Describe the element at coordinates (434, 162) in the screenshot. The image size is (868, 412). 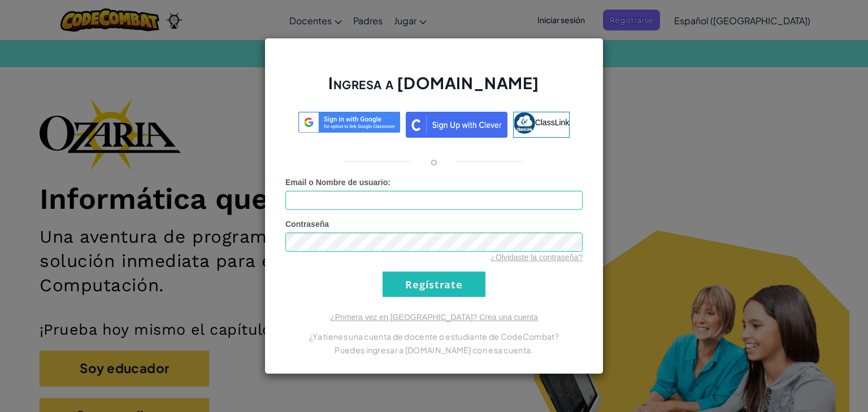
I see `p: o` at that location.